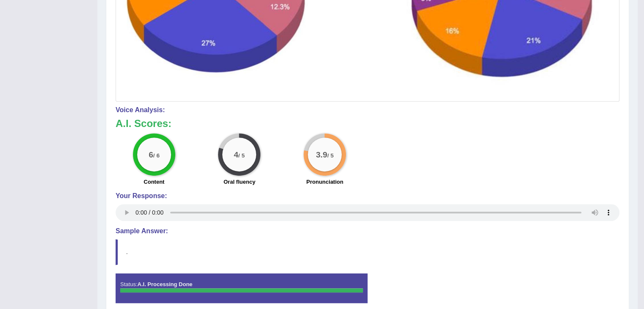  I want to click on h4: Voice Analysis:, so click(368, 110).